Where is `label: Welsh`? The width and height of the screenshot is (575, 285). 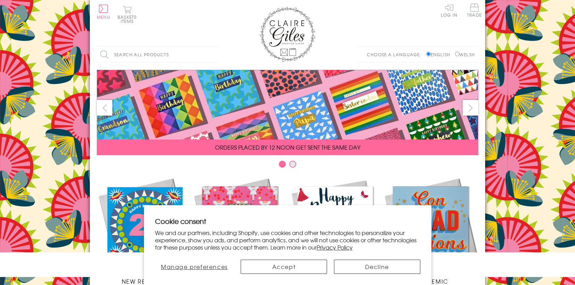 label: Welsh is located at coordinates (465, 54).